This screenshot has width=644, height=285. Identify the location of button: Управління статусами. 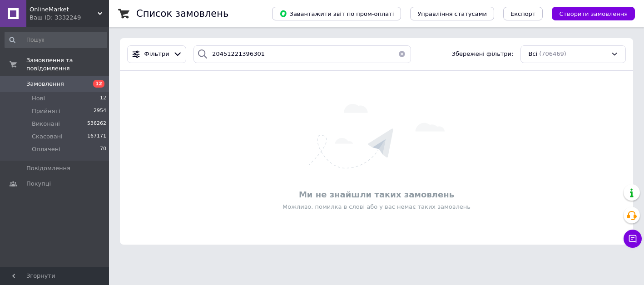
(452, 13).